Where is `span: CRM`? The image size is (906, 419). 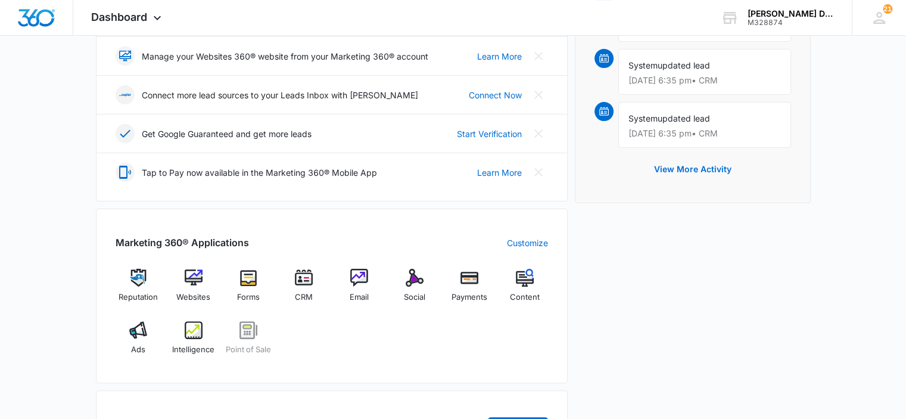 span: CRM is located at coordinates (304, 297).